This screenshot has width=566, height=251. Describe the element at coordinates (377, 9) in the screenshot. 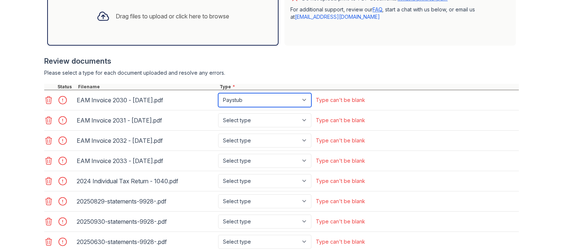

I see `a: FAQ` at that location.